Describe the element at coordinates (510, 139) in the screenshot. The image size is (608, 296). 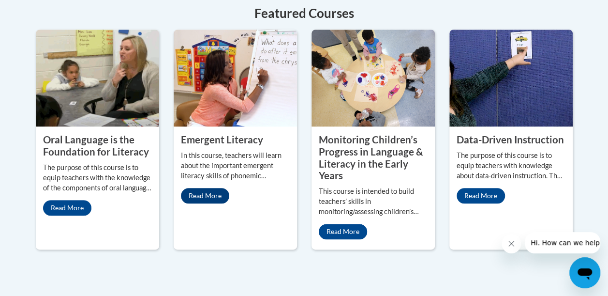
I see `property: Data-Driven Instruction` at that location.